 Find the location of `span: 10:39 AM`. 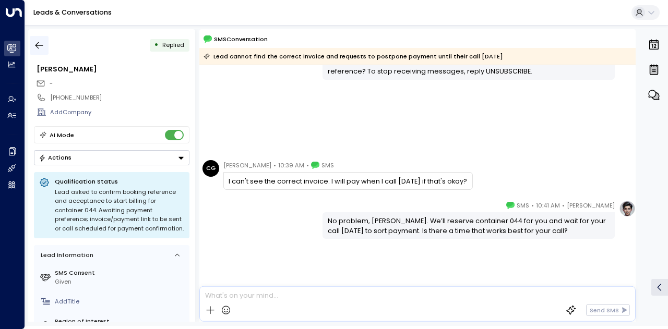

span: 10:39 AM is located at coordinates (291, 165).